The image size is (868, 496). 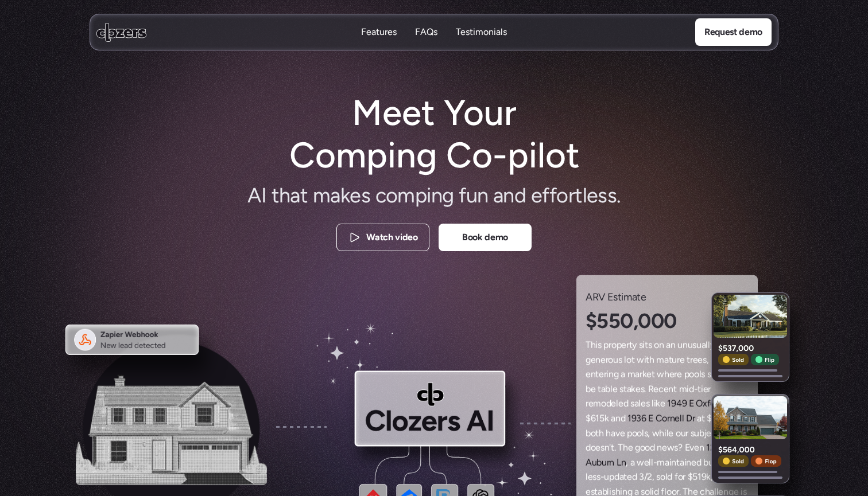 What do you see at coordinates (616, 374) in the screenshot?
I see `span: g` at bounding box center [616, 374].